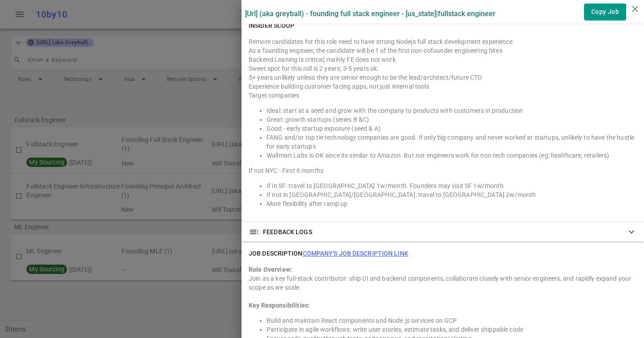 The width and height of the screenshot is (644, 338). Describe the element at coordinates (451, 204) in the screenshot. I see `li: More flexibility after ramp up` at that location.